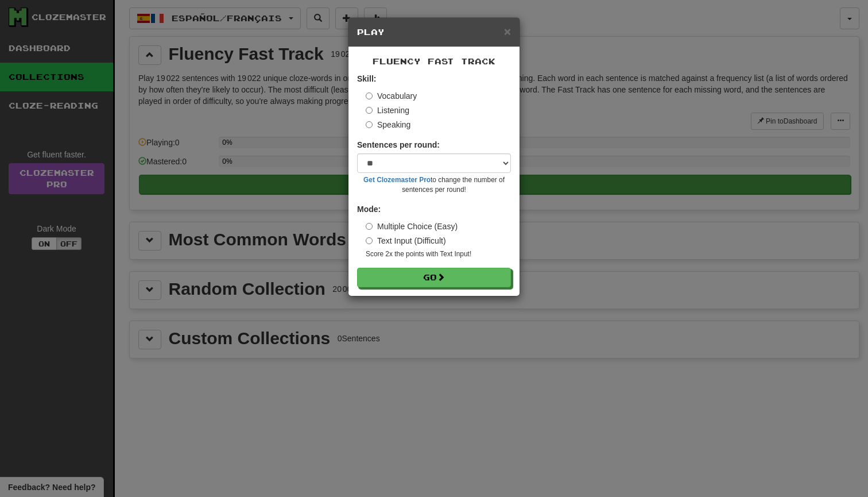  What do you see at coordinates (388, 110) in the screenshot?
I see `label: Listening` at bounding box center [388, 110].